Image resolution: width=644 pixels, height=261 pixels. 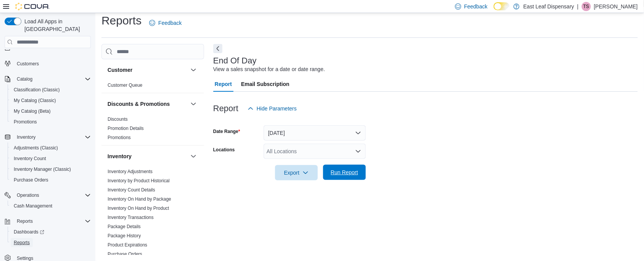 I want to click on span: Report, so click(x=223, y=84).